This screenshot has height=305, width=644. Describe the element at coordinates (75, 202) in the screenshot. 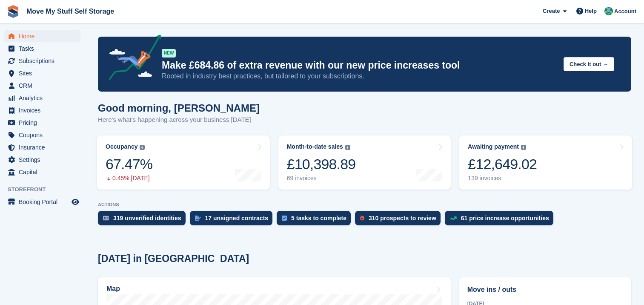

I see `a: Preview store` at that location.